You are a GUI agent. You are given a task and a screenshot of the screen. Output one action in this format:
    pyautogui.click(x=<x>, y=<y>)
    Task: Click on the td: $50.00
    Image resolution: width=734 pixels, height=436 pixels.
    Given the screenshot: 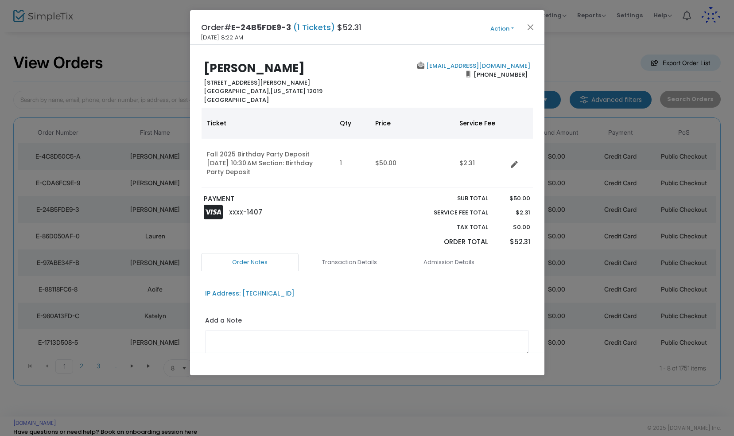 What is the action you would take?
    pyautogui.click(x=412, y=163)
    